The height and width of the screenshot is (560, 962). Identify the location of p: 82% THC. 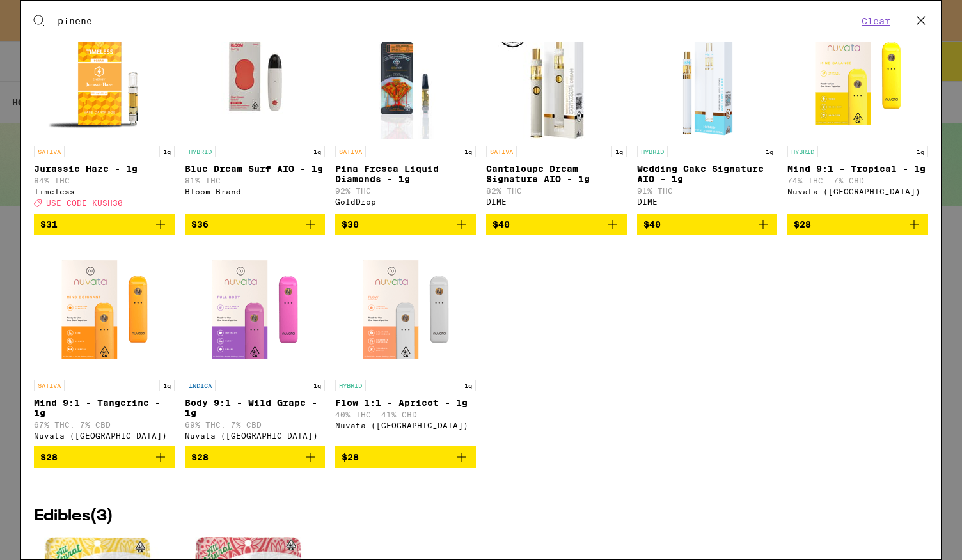
(556, 190).